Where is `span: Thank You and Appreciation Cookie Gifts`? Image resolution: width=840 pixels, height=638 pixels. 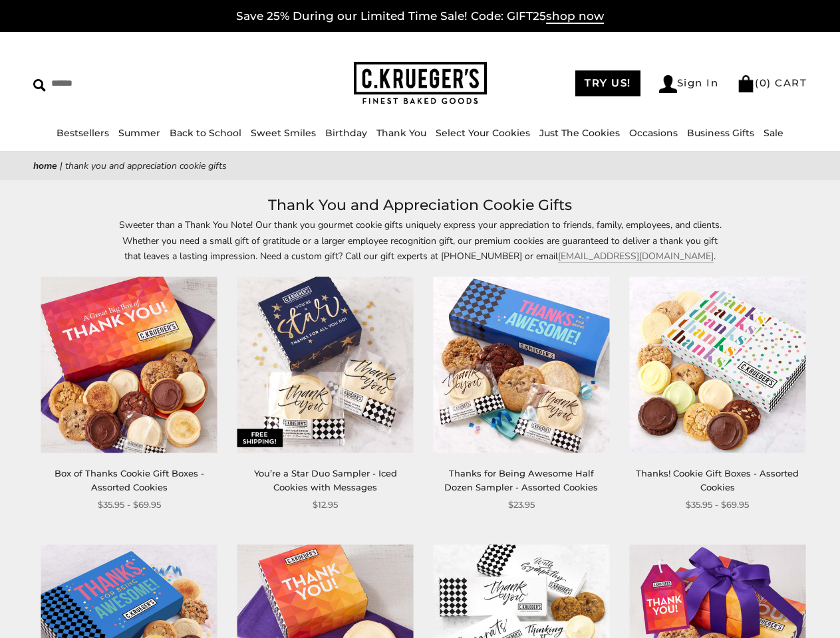
span: Thank You and Appreciation Cookie Gifts is located at coordinates (145, 166).